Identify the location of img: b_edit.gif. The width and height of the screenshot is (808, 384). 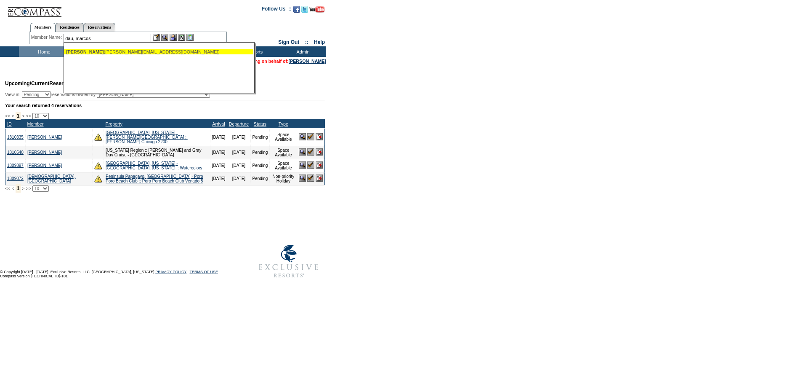
(156, 37).